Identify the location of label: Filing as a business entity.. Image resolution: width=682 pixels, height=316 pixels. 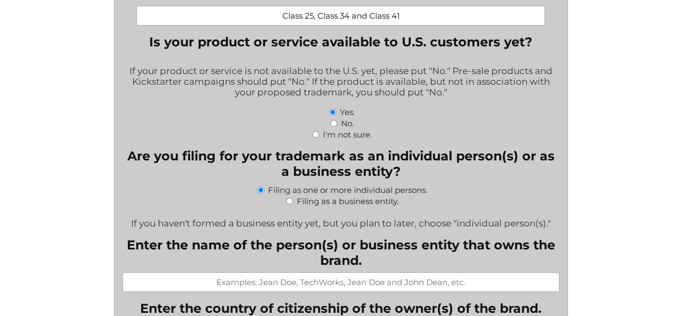
(347, 201).